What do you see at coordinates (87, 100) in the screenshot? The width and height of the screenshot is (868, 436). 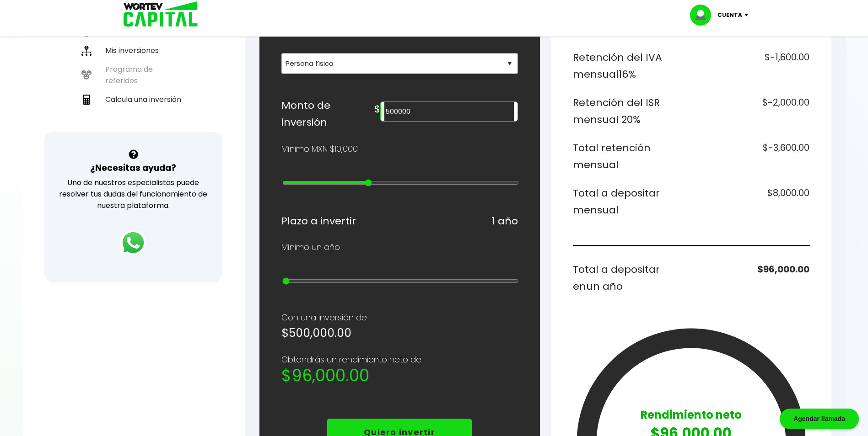 I see `img: calculadora-icon.17d418c4.svg` at bounding box center [87, 100].